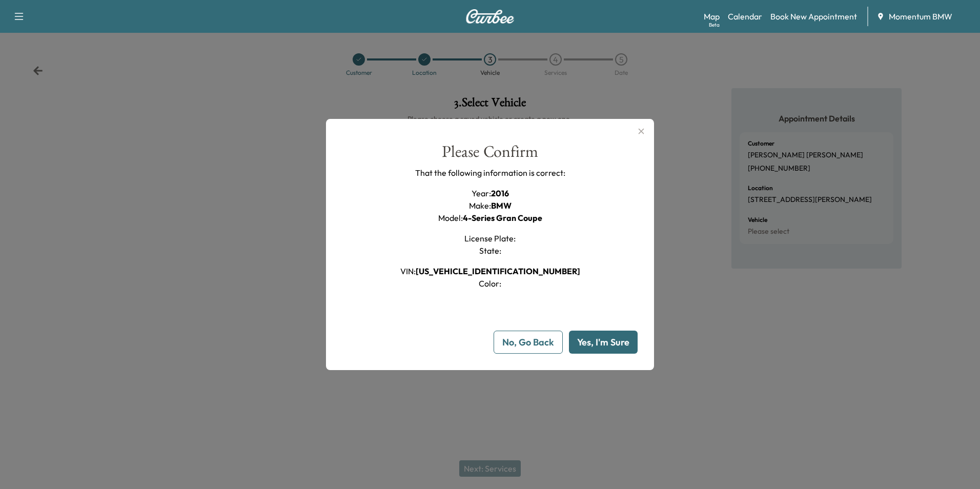 This screenshot has height=489, width=980. What do you see at coordinates (714, 24) in the screenshot?
I see `div: Beta` at bounding box center [714, 24].